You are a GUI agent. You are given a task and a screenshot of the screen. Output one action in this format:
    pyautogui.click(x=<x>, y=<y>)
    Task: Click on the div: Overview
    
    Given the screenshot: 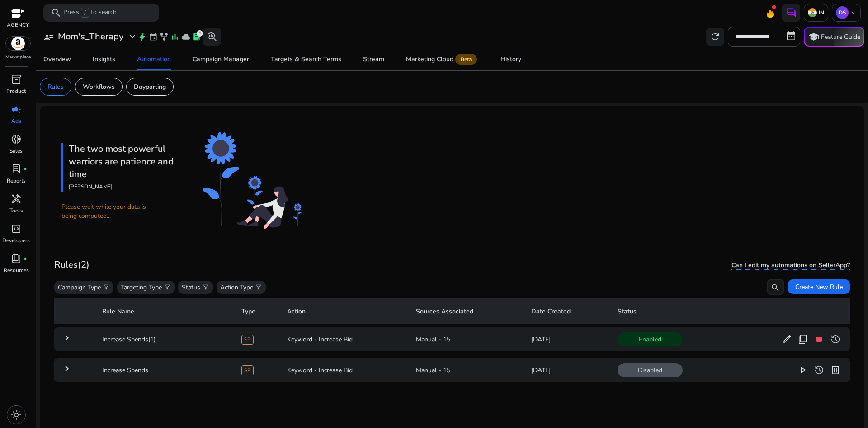 What is the action you would take?
    pyautogui.click(x=57, y=59)
    